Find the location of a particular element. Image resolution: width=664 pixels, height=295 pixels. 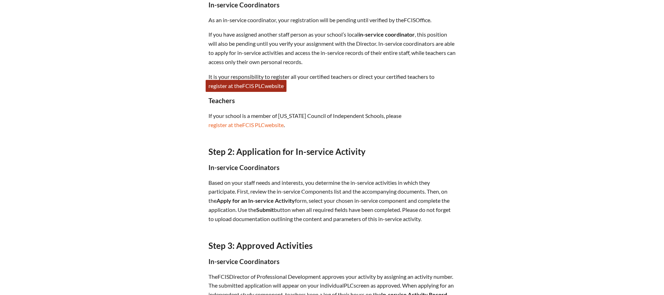

strong: Apply for an In-service Activity is located at coordinates (256, 200).